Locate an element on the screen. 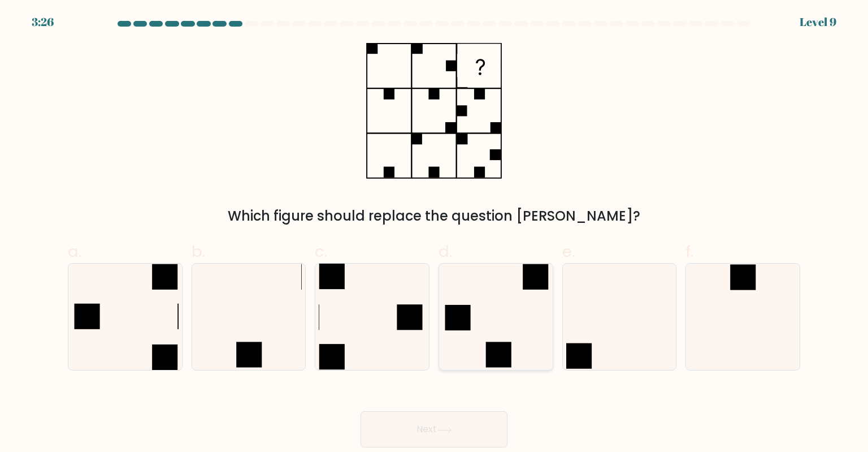 This screenshot has width=868, height=452. div: Level 9 is located at coordinates (817, 22).